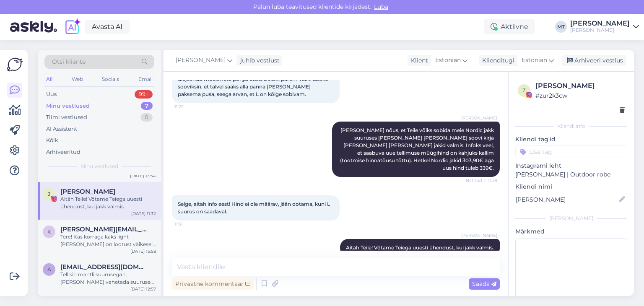 Image resolution: width=644 pixels, height=306 pixels. Describe the element at coordinates (63, 152) in the screenshot. I see `div: Arhiveeritud` at that location.